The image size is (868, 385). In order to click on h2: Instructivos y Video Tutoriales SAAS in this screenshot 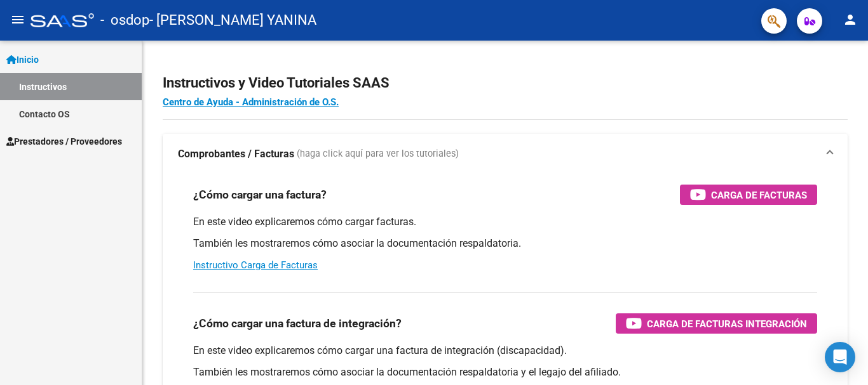, I will do `click(505, 83)`.